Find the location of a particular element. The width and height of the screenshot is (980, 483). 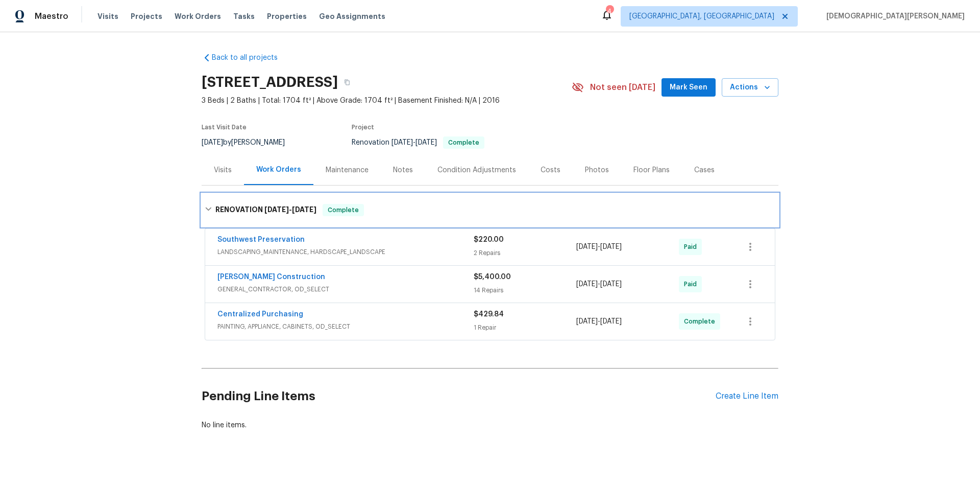

span: GENERAL_CONTRACTOR, OD_SELECT is located at coordinates (346, 289).